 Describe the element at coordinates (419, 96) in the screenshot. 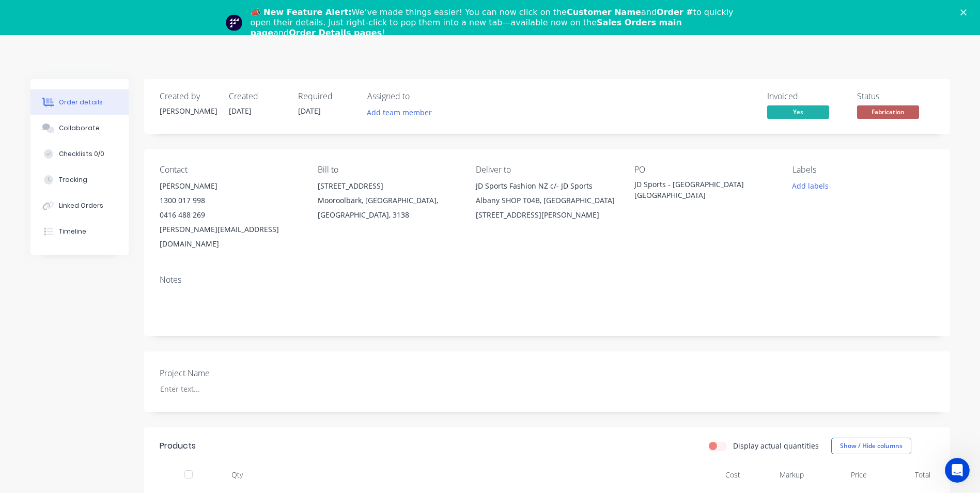

I see `div: Assigned to` at that location.